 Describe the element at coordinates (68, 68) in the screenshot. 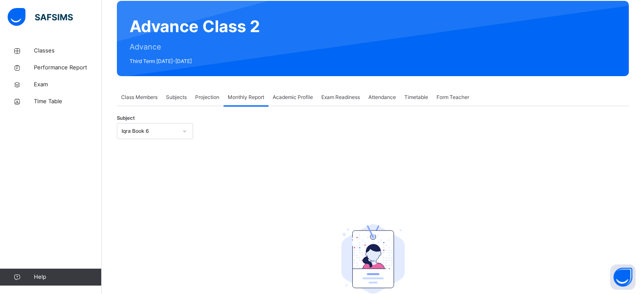

I see `span: Performance Report` at that location.